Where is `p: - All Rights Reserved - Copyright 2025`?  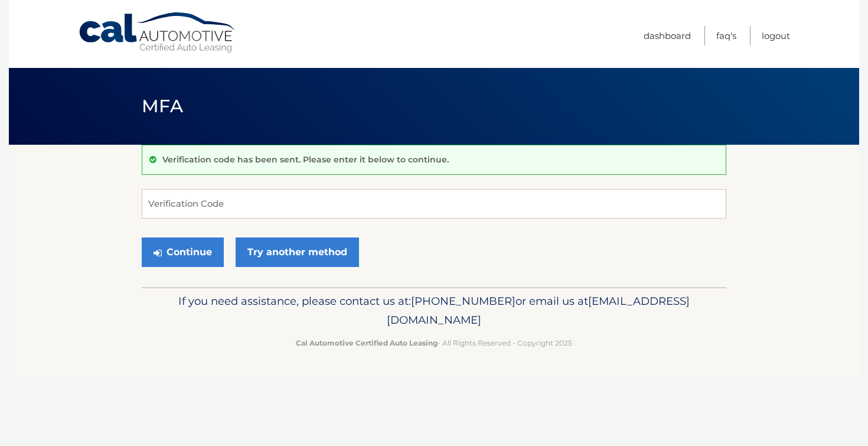
p: - All Rights Reserved - Copyright 2025 is located at coordinates (434, 343).